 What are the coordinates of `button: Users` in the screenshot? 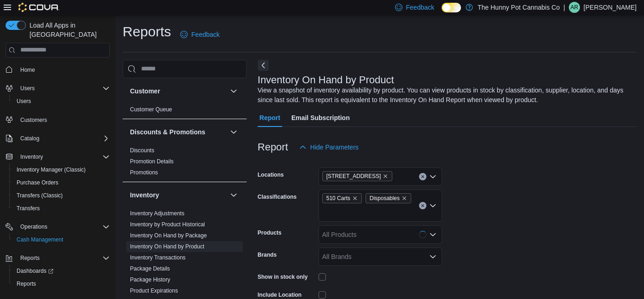 It's located at (27, 88).